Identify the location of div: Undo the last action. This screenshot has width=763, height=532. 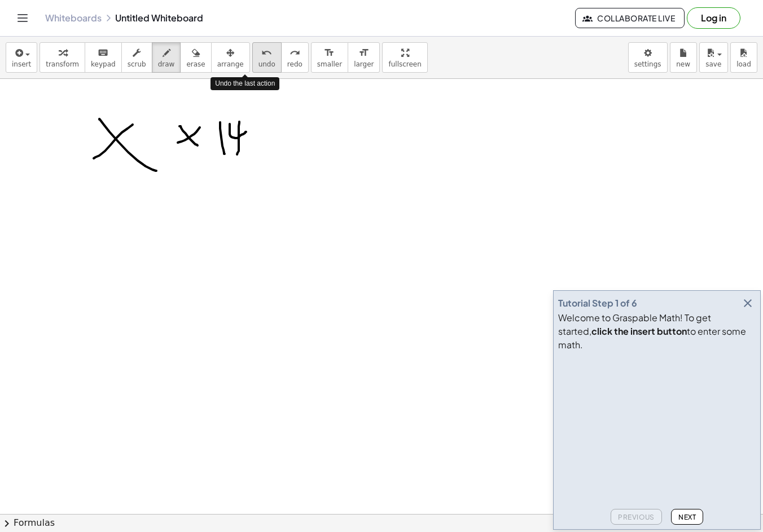
(245, 84).